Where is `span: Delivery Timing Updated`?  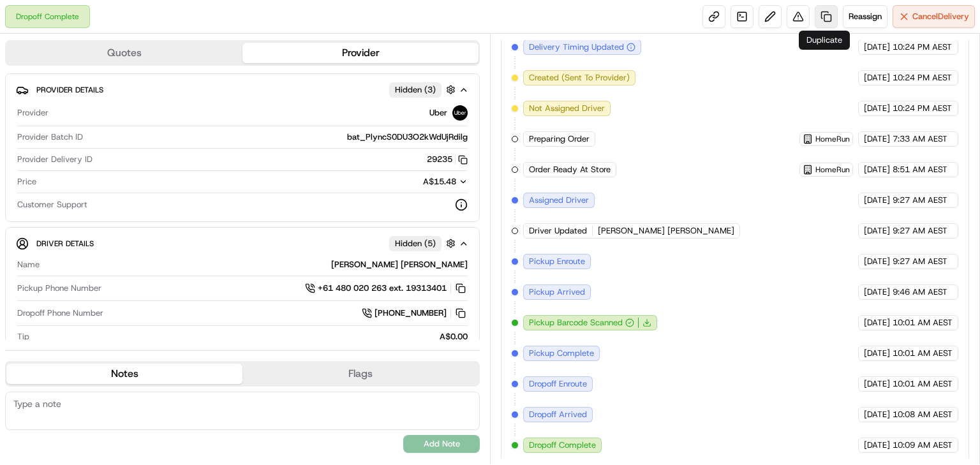 span: Delivery Timing Updated is located at coordinates (576, 48).